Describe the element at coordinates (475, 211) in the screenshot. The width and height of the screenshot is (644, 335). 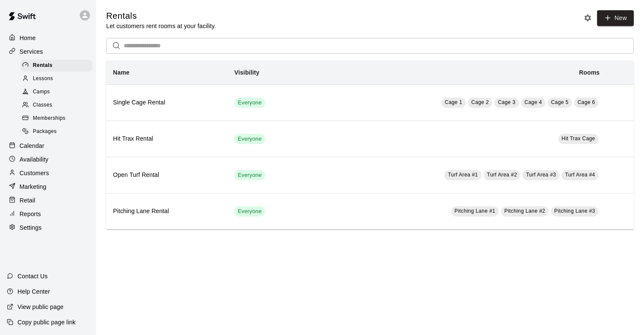
I see `span: Pitching Lane #1` at that location.